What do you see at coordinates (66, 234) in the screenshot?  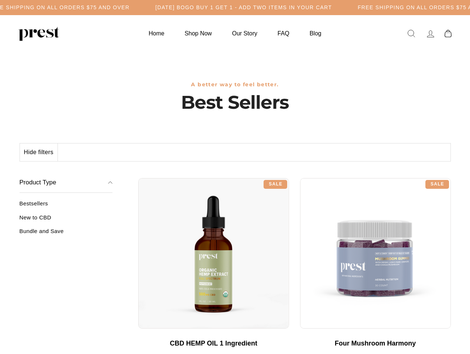 I see `a: Bundle and Save` at bounding box center [66, 234].